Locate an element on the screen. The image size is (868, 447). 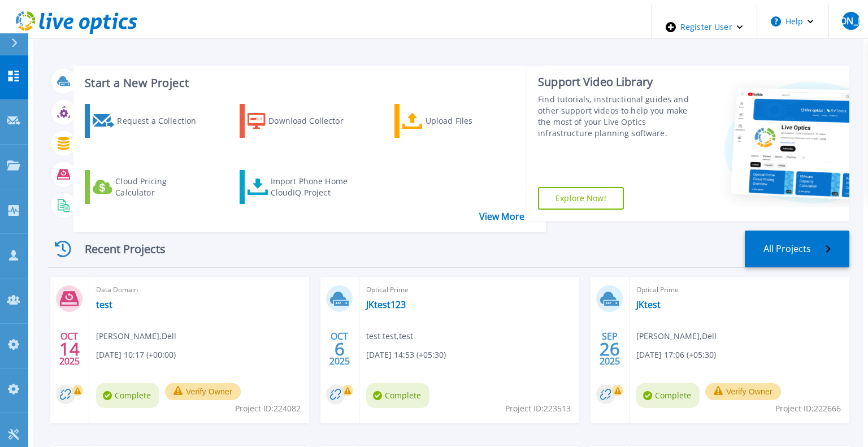
a: Request a Collection is located at coordinates (153, 121).